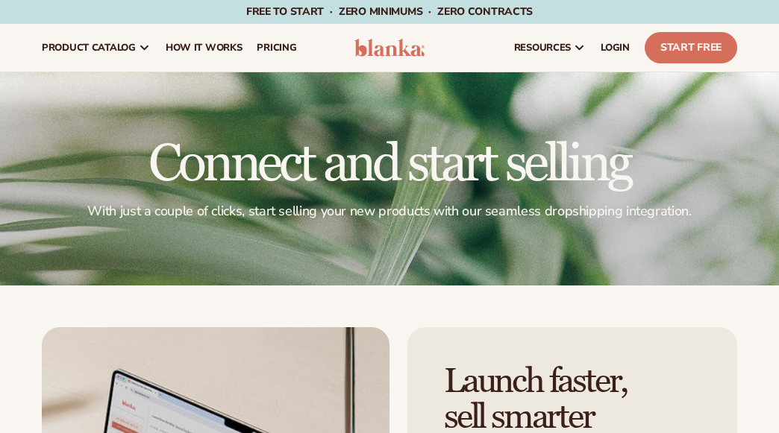 The height and width of the screenshot is (433, 779). What do you see at coordinates (542, 48) in the screenshot?
I see `span: resources` at bounding box center [542, 48].